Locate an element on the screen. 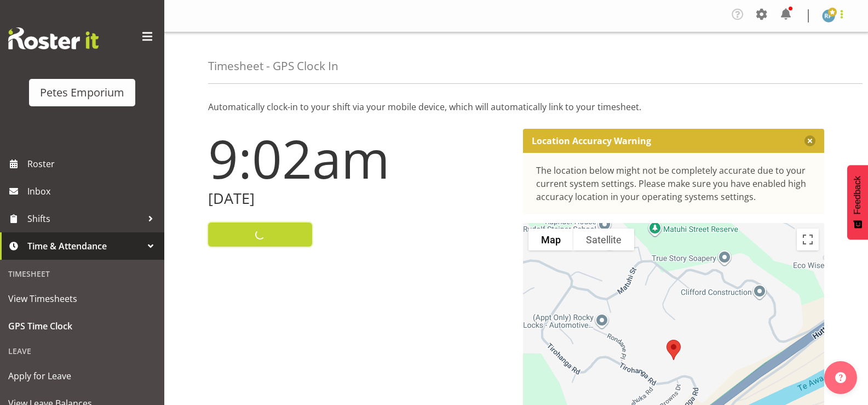 This screenshot has height=405, width=868. p: Location Accuracy Warning is located at coordinates (592, 141).